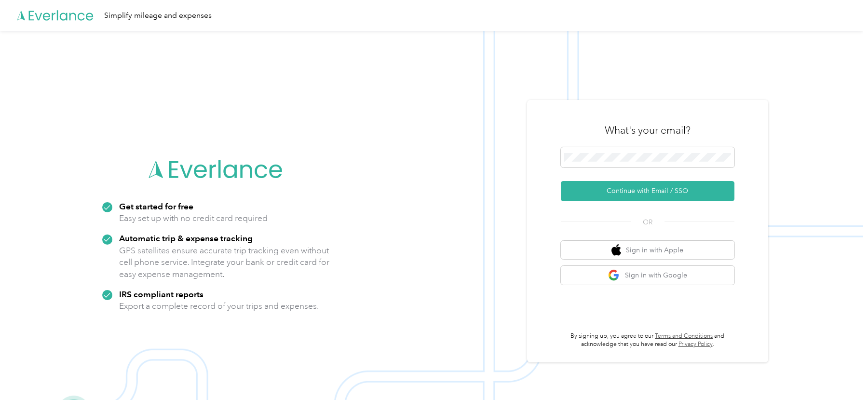 Image resolution: width=868 pixels, height=400 pixels. I want to click on strong: Automatic trip & expense tracking, so click(186, 238).